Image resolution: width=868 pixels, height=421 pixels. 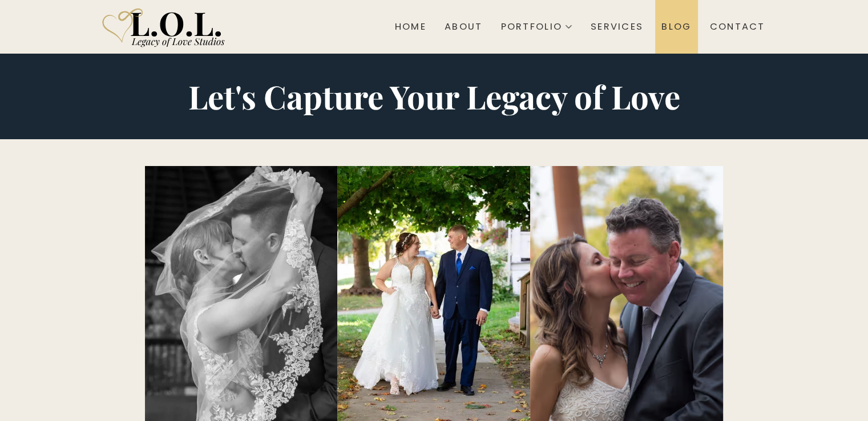 What do you see at coordinates (677, 27) in the screenshot?
I see `div: Blog` at bounding box center [677, 27].